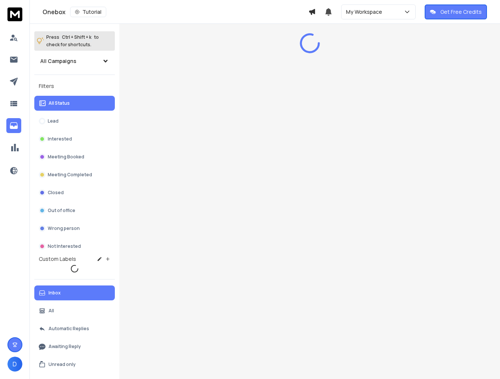 The width and height of the screenshot is (500, 379). What do you see at coordinates (64, 347) in the screenshot?
I see `p: Awaiting Reply` at bounding box center [64, 347].